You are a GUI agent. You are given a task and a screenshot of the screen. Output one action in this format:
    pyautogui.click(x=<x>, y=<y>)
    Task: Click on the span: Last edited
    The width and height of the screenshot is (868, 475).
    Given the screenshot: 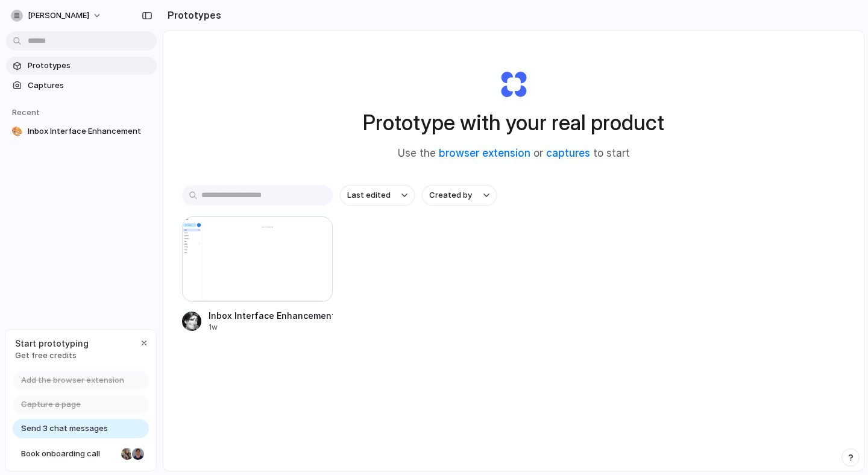 What is the action you would take?
    pyautogui.click(x=369, y=195)
    